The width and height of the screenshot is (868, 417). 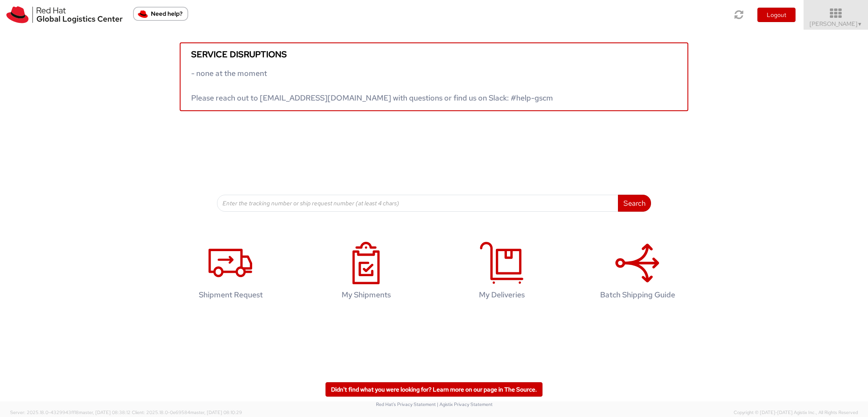 What do you see at coordinates (434, 54) in the screenshot?
I see `h5: Service disruptions` at bounding box center [434, 54].